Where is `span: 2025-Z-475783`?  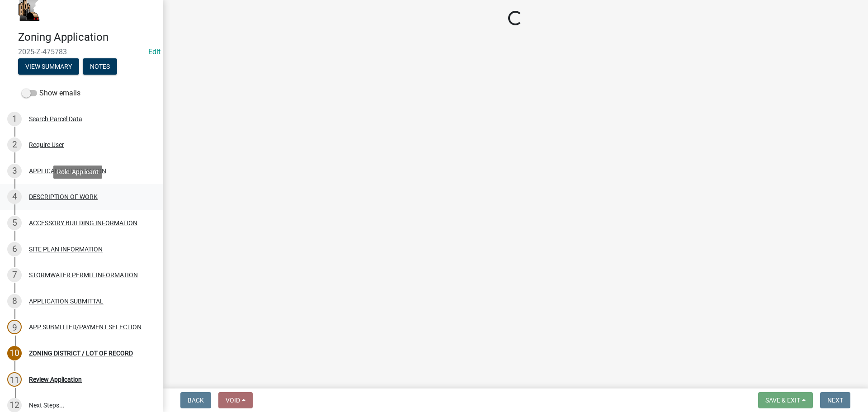
span: 2025-Z-475783 is located at coordinates (82, 52).